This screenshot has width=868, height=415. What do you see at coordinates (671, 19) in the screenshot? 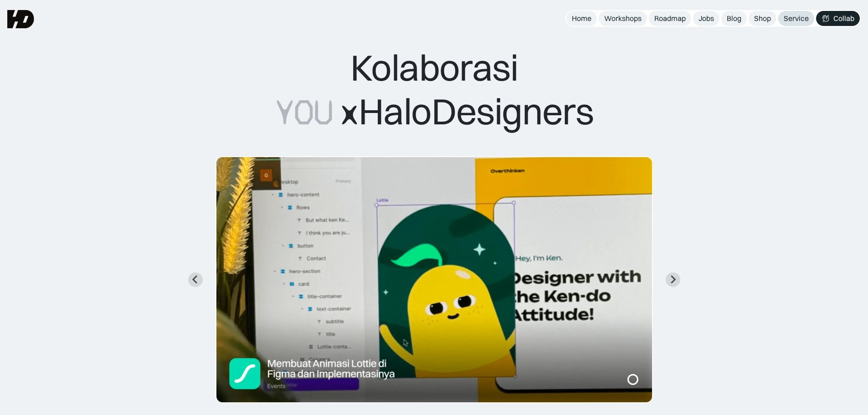
I see `a: Roadmap` at bounding box center [671, 19].